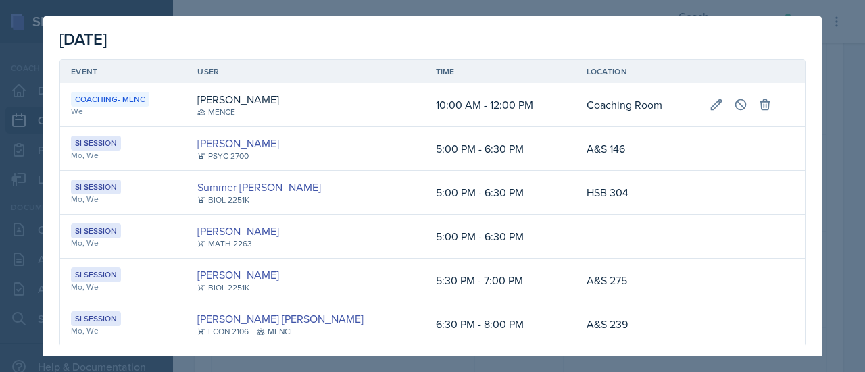 The image size is (865, 372). I want to click on th: Event, so click(123, 72).